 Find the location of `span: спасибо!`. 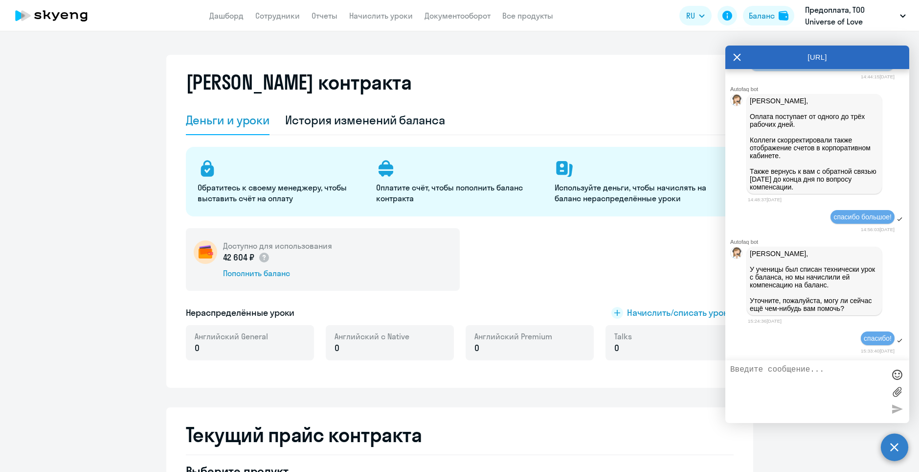

span: спасибо! is located at coordinates (878, 338).